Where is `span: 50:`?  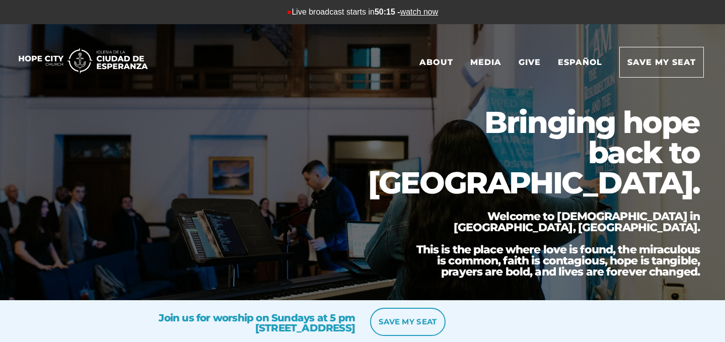 span: 50: is located at coordinates (380, 12).